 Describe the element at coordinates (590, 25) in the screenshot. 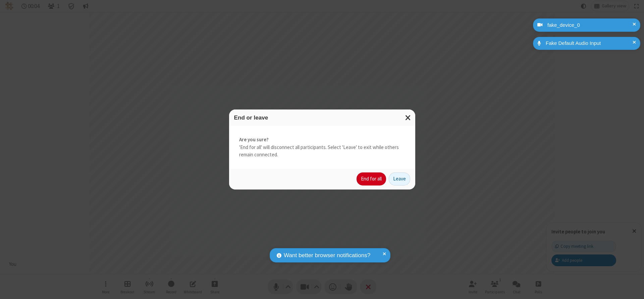

I see `div: fake_device_0` at that location.